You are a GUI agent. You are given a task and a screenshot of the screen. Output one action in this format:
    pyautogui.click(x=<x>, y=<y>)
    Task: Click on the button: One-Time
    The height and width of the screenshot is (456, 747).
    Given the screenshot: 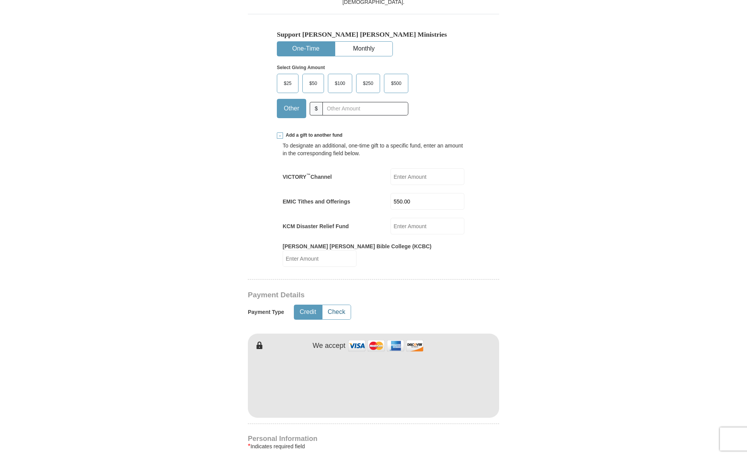 What is the action you would take?
    pyautogui.click(x=306, y=49)
    